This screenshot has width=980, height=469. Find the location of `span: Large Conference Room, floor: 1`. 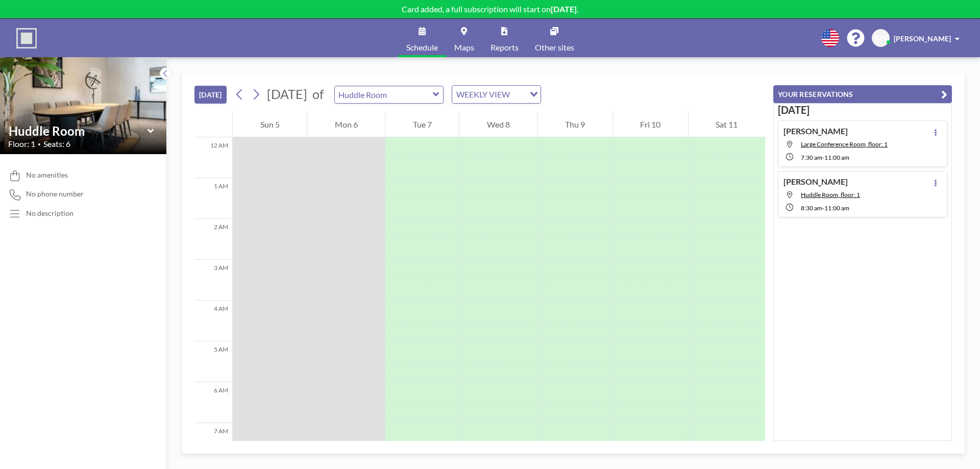

span: Large Conference Room, floor: 1 is located at coordinates (845, 144).